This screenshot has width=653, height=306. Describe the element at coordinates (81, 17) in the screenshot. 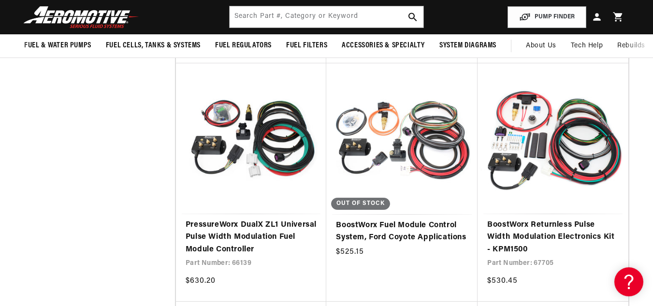

I see `img: Aeromotive` at that location.